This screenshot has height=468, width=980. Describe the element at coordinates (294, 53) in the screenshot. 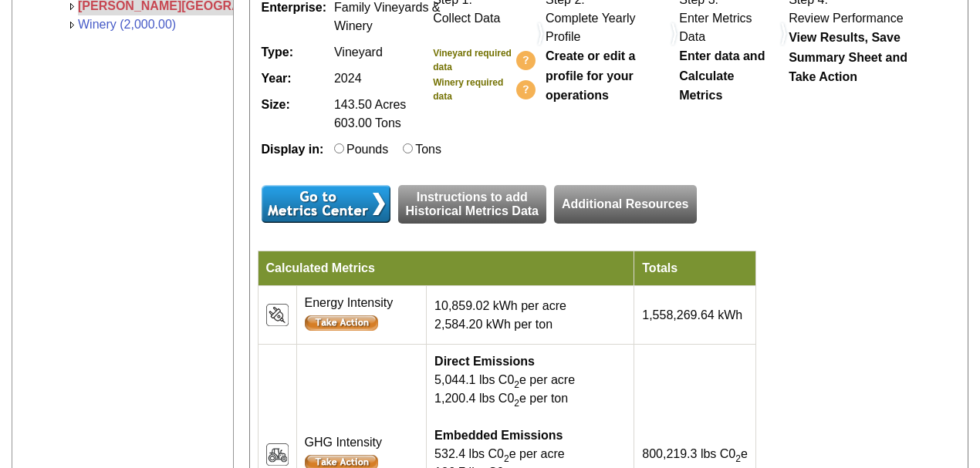

I see `td: Type:` at that location.